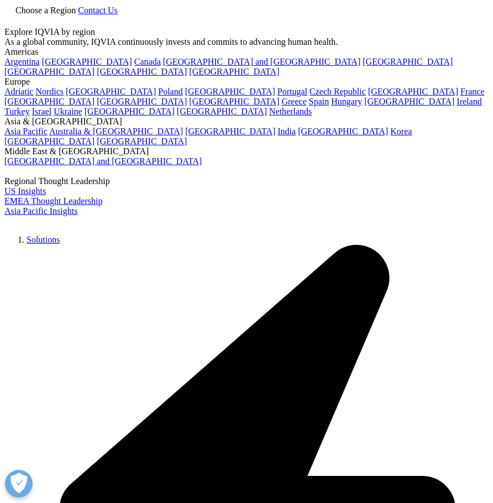 This screenshot has height=503, width=493. Describe the element at coordinates (286, 131) in the screenshot. I see `a: India` at that location.